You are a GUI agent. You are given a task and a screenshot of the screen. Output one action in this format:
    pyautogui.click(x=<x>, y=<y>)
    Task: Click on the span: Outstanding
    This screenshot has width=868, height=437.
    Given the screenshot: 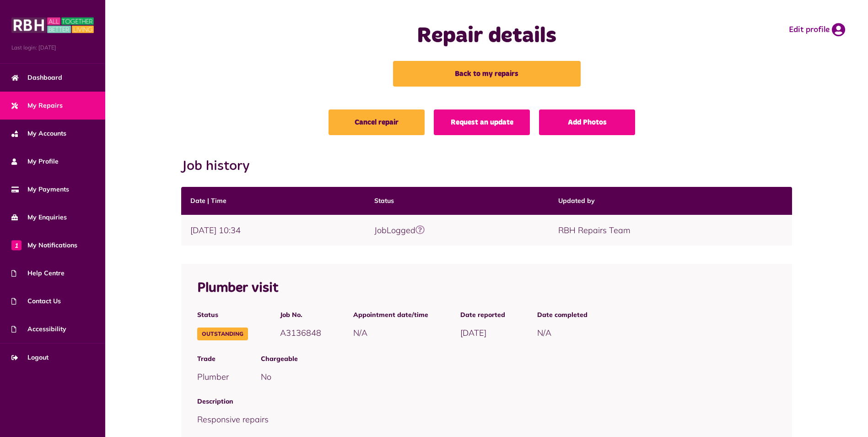 What is the action you would take?
    pyautogui.click(x=222, y=334)
    